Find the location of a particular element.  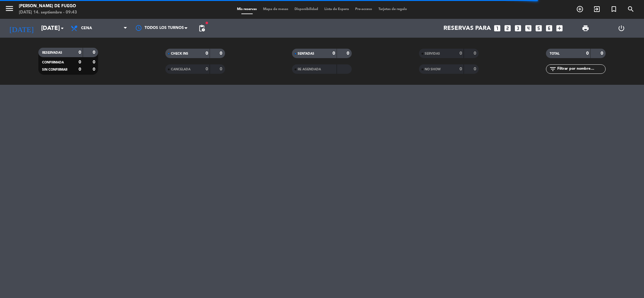

div: LOG OUT is located at coordinates (621, 28).